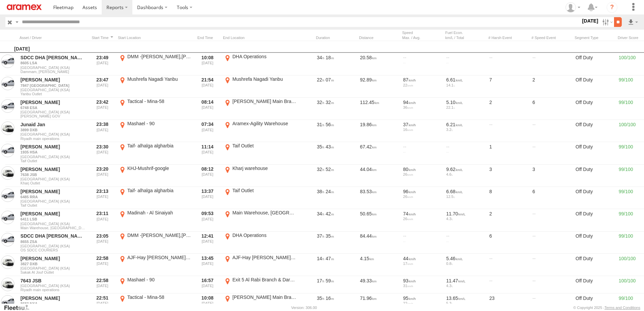 The image size is (644, 311). I want to click on a: 7643 JSB, so click(53, 280).